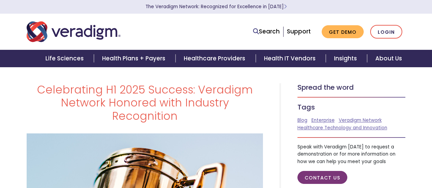 The image size is (432, 188). What do you see at coordinates (351, 107) in the screenshot?
I see `h5: Tags` at bounding box center [351, 107].